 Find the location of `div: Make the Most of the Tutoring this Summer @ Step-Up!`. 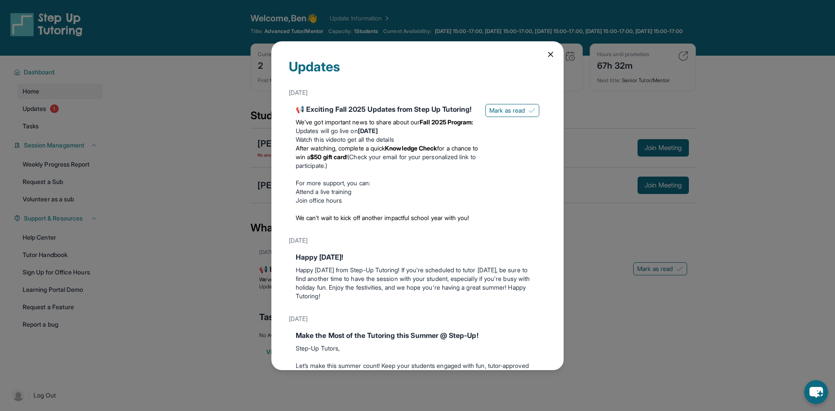

div: Make the Most of the Tutoring this Summer @ Step-Up! is located at coordinates (418, 335).